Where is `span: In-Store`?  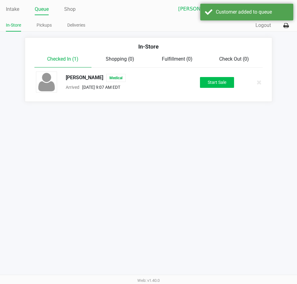 span: In-Store is located at coordinates (148, 46).